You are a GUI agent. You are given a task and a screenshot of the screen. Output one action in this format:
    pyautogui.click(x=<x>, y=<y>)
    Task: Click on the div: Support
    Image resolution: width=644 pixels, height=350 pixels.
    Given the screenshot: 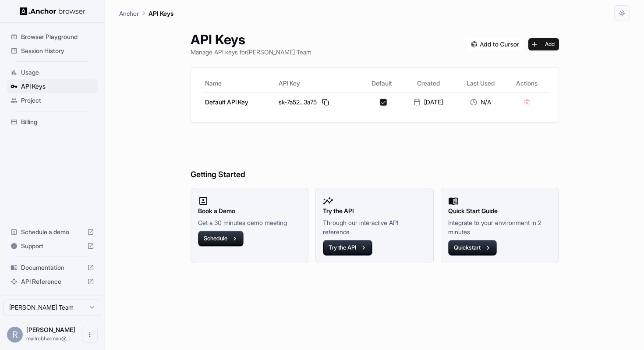 What is the action you would take?
    pyautogui.click(x=52, y=246)
    